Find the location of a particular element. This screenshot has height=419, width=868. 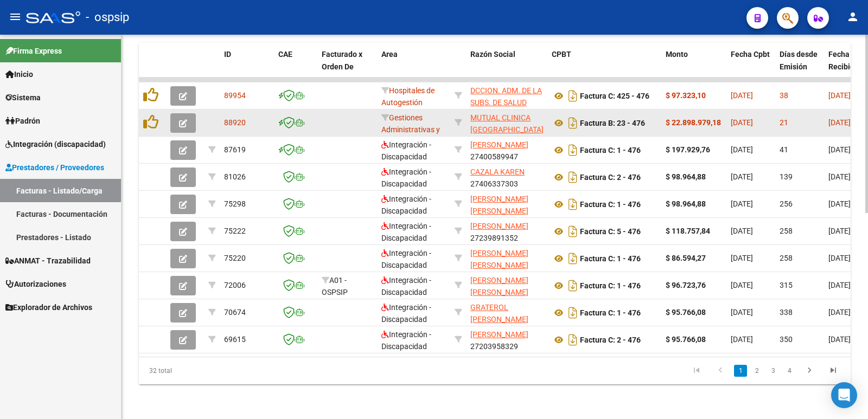

strong: $ 197.929,76 is located at coordinates (688, 149).